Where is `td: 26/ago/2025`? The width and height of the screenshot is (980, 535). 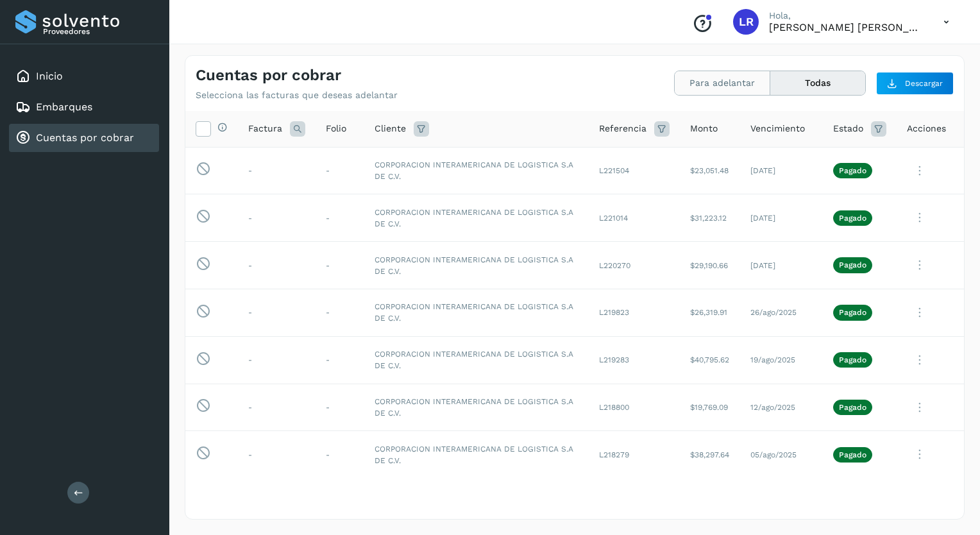
td: 26/ago/2025 is located at coordinates (781, 313).